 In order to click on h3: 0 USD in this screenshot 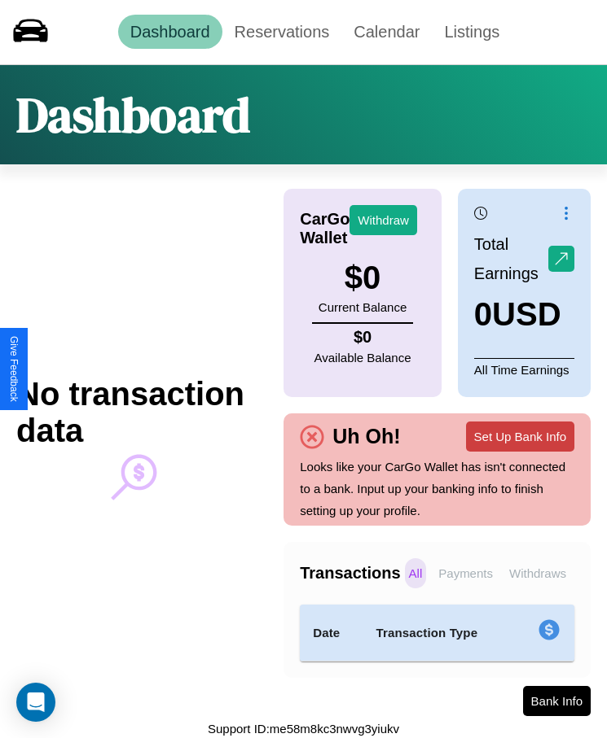, I will do `click(523, 314)`.